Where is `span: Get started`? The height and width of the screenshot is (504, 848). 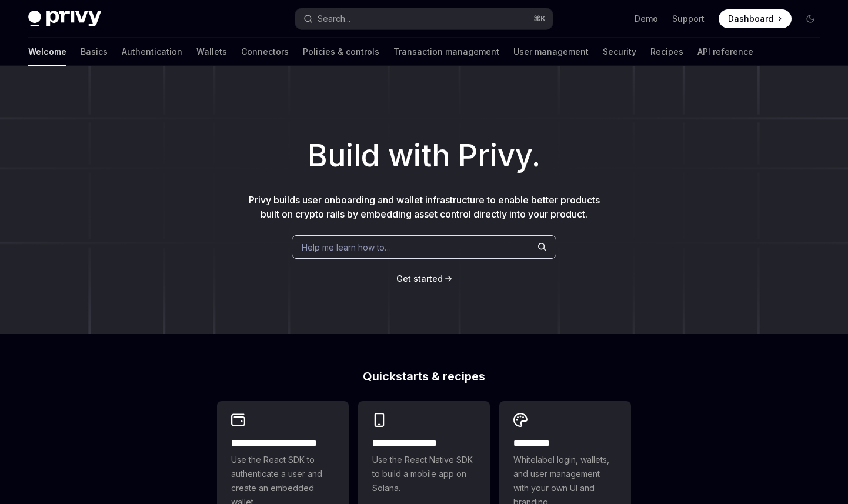
span: Get started is located at coordinates (419, 278).